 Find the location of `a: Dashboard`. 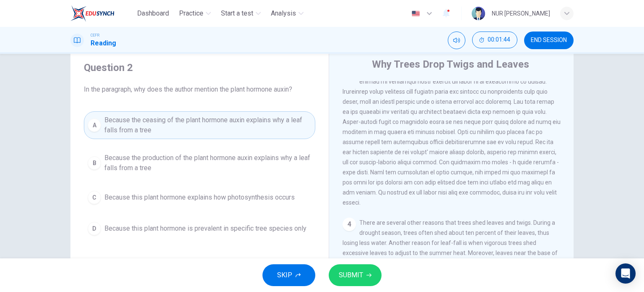

a: Dashboard is located at coordinates (153, 13).